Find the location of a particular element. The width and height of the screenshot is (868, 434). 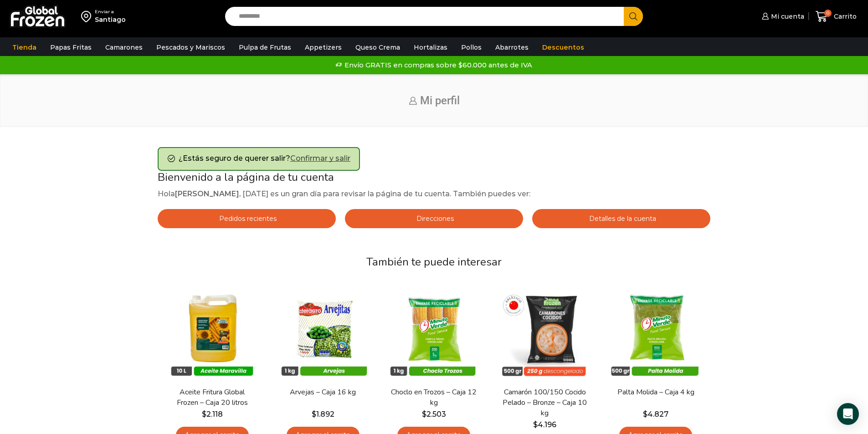

a: Aceite Fritura Global Frozen – Caja 20 litros is located at coordinates (212, 397).